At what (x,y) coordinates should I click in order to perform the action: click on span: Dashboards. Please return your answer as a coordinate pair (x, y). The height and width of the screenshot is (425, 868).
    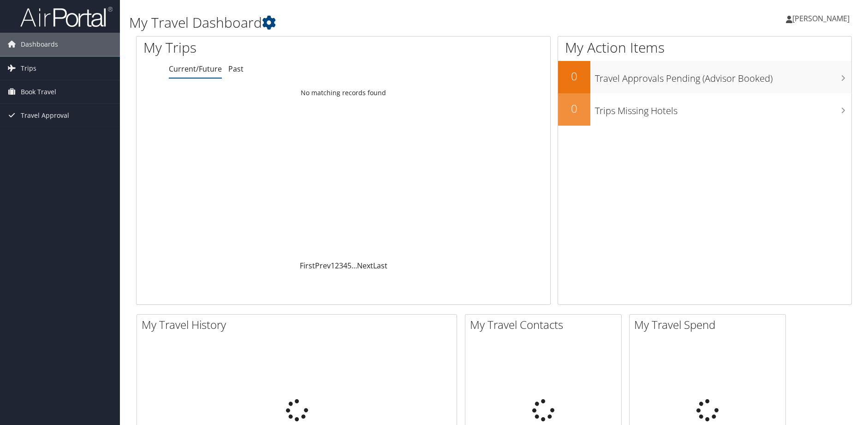
    Looking at the image, I should click on (39, 45).